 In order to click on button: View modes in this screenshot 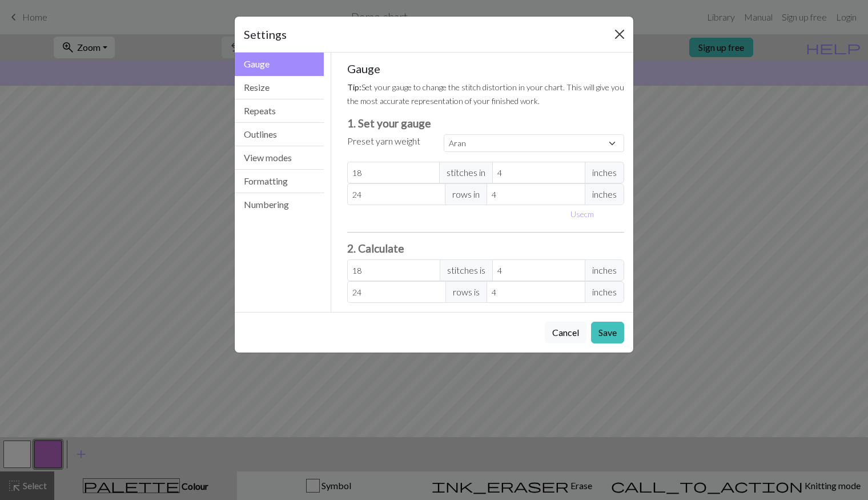, I will do `click(279, 157)`.